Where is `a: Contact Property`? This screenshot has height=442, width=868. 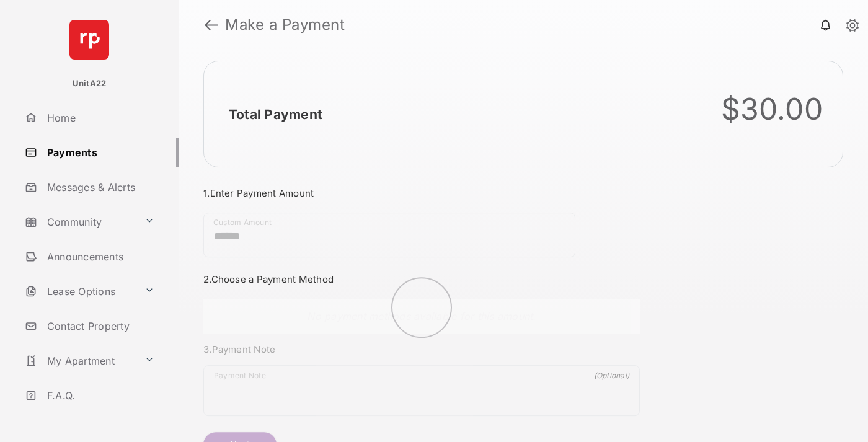
a: Contact Property is located at coordinates (99, 326).